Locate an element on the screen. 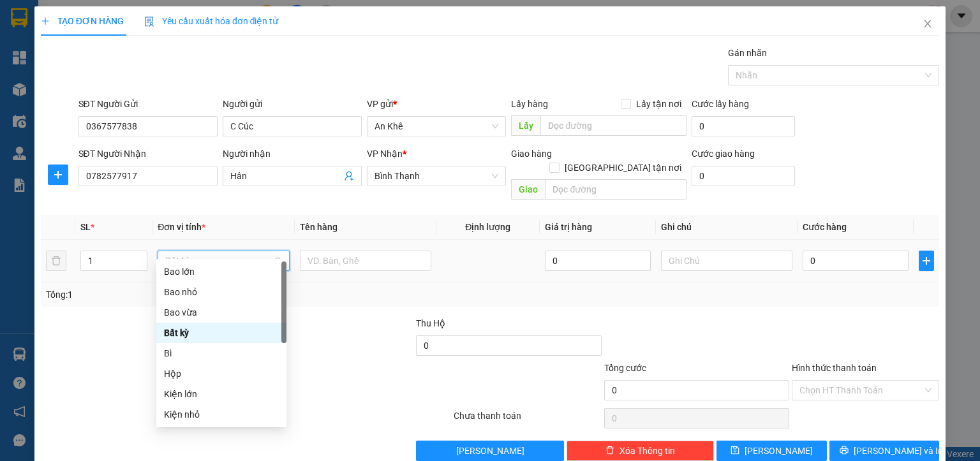  span: printer is located at coordinates (844, 451).